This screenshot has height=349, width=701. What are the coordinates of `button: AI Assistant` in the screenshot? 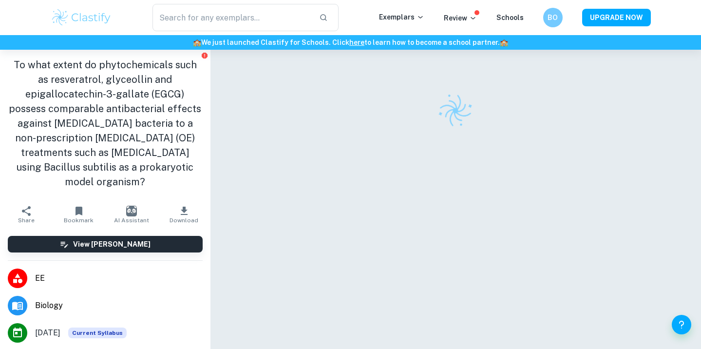 It's located at (132, 214).